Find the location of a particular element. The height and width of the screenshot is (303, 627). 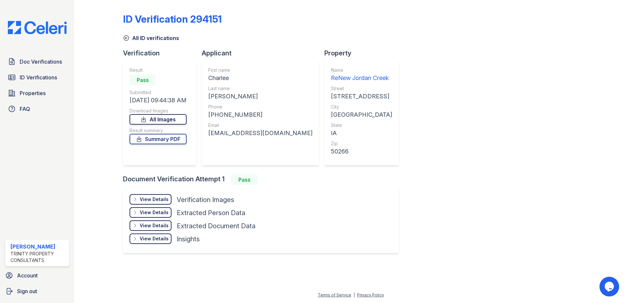

span: Properties is located at coordinates (32, 93).